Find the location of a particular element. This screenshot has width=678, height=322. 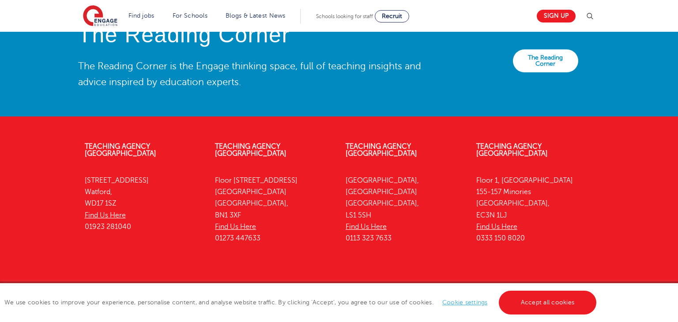

a: Sign up is located at coordinates (557, 16).